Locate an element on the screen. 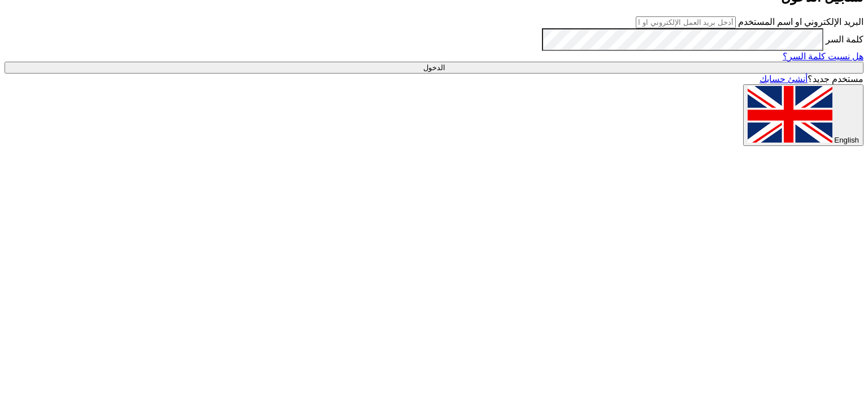 This screenshot has height=413, width=868. a: هل نسيت كلمة السر؟ is located at coordinates (823, 56).